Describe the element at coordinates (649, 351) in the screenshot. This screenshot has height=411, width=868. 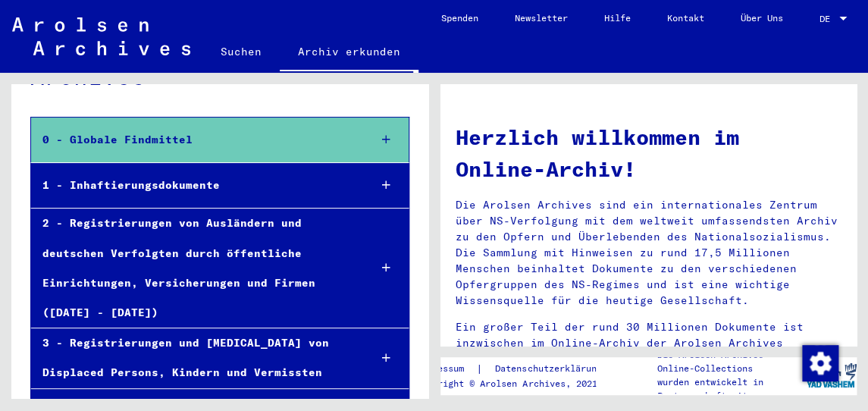
I see `p: Ein großer Teil der rund 30 Millionen Dokumente ist inzwischen im Online-Archiv der Arolsen Archi...` at that location.